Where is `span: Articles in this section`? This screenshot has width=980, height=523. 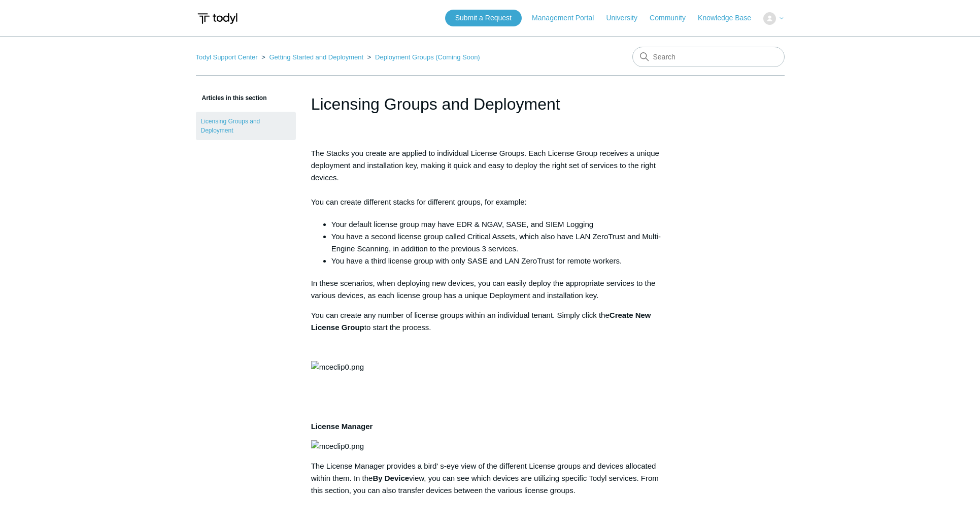
span: Articles in this section is located at coordinates (232, 98).